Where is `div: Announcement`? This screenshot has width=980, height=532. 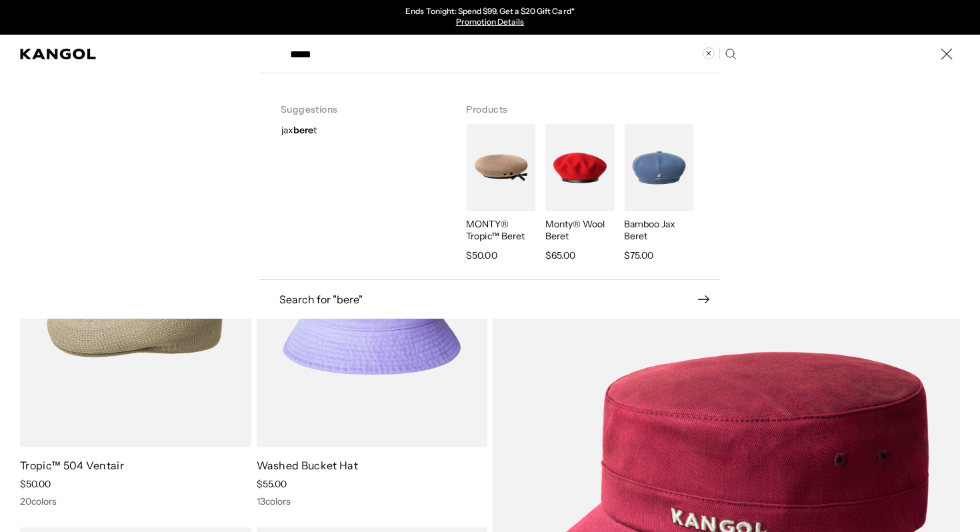 div: Announcement is located at coordinates (490, 17).